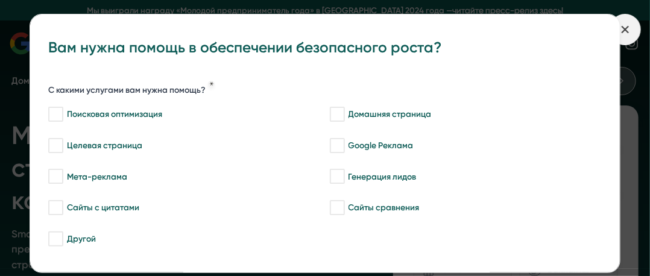 Image resolution: width=650 pixels, height=276 pixels. What do you see at coordinates (127, 90) in the screenshot?
I see `font: С какими услугами вам нужна помощь?` at bounding box center [127, 90].